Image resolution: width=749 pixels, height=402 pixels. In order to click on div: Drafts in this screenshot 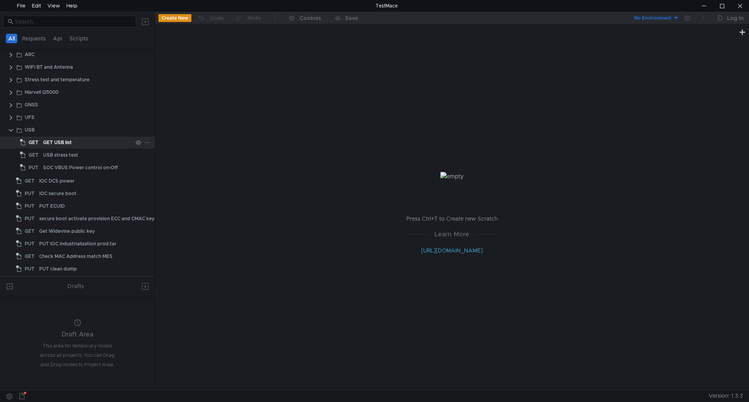, I will do `click(76, 286)`.